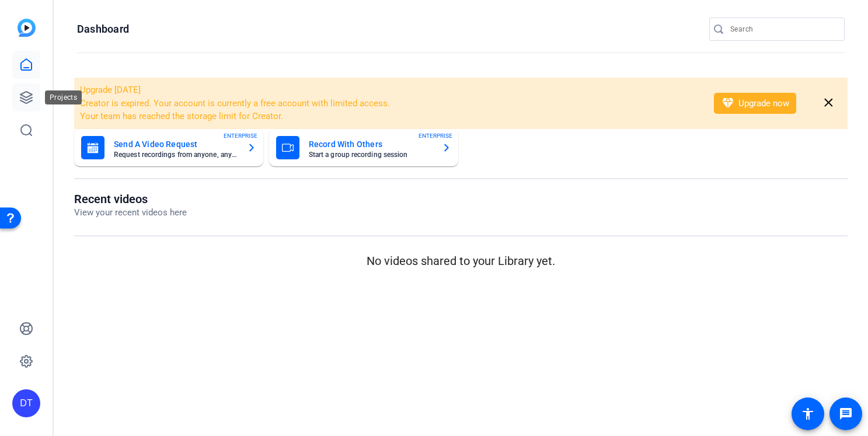  Describe the element at coordinates (755, 103) in the screenshot. I see `button: Upgrade now` at that location.